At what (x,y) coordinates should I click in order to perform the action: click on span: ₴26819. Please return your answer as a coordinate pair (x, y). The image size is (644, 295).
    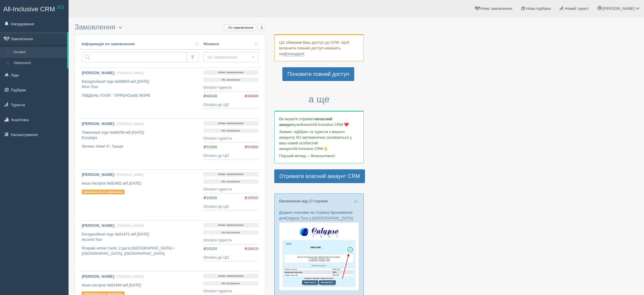
    Looking at the image, I should click on (251, 249).